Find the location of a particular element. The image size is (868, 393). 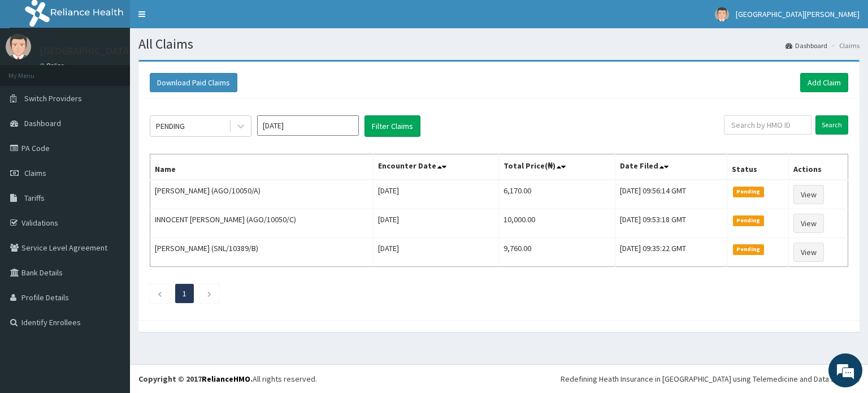

input: Search by HMO ID is located at coordinates (768, 125).